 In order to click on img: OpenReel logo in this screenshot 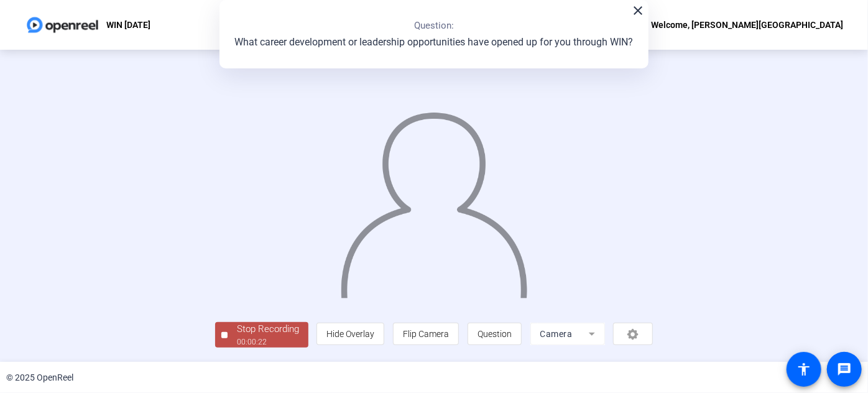, I will do `click(62, 25)`.